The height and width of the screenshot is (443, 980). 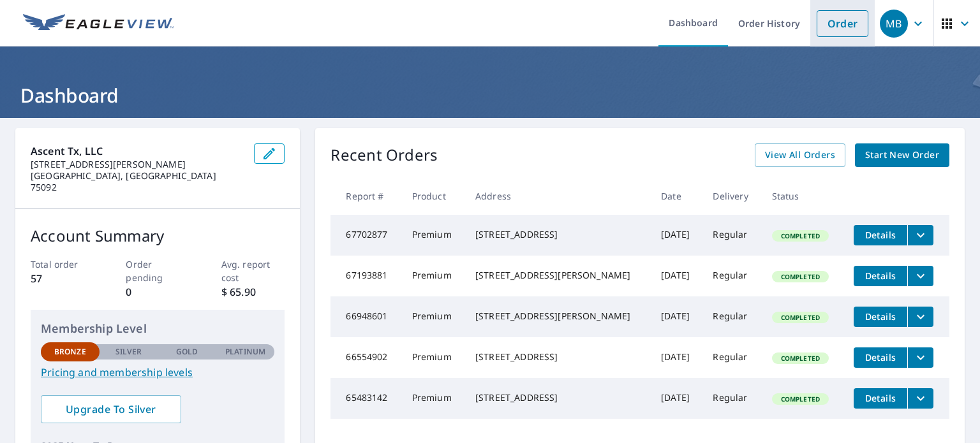 What do you see at coordinates (920, 317) in the screenshot?
I see `button: filesDropdownBtn-66948601` at bounding box center [920, 317].